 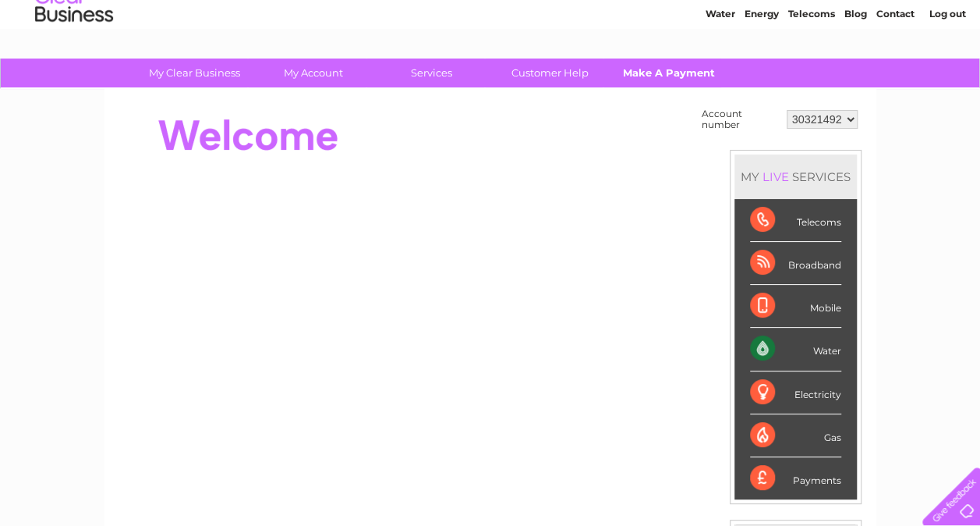 I want to click on div: Gas, so click(x=795, y=435).